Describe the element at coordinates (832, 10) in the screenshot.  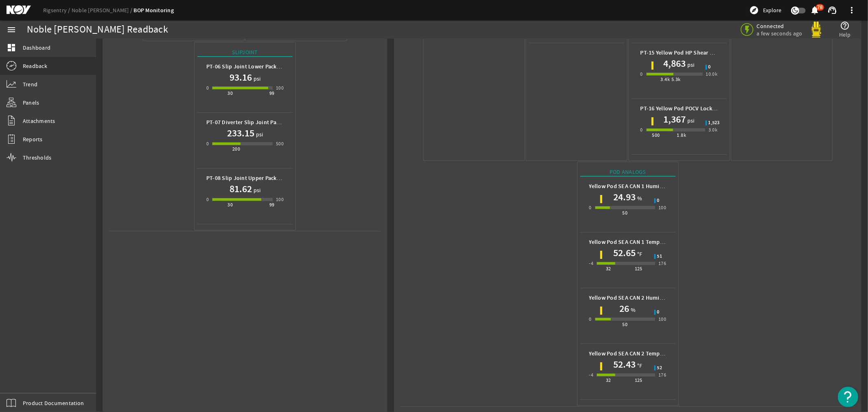
I see `mat-icon: support_agent` at that location.